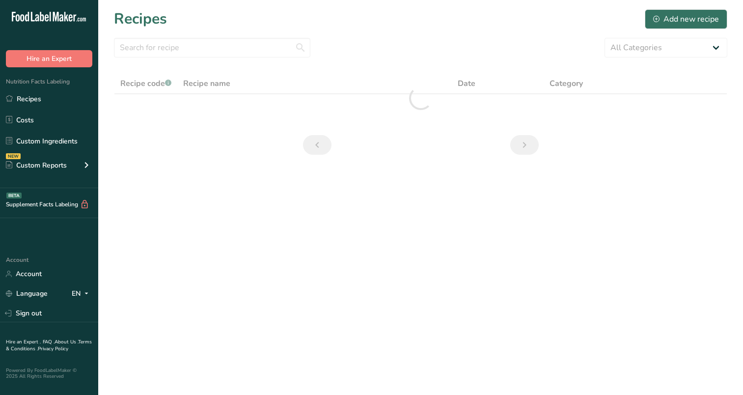  I want to click on button: Add new recipe, so click(686, 19).